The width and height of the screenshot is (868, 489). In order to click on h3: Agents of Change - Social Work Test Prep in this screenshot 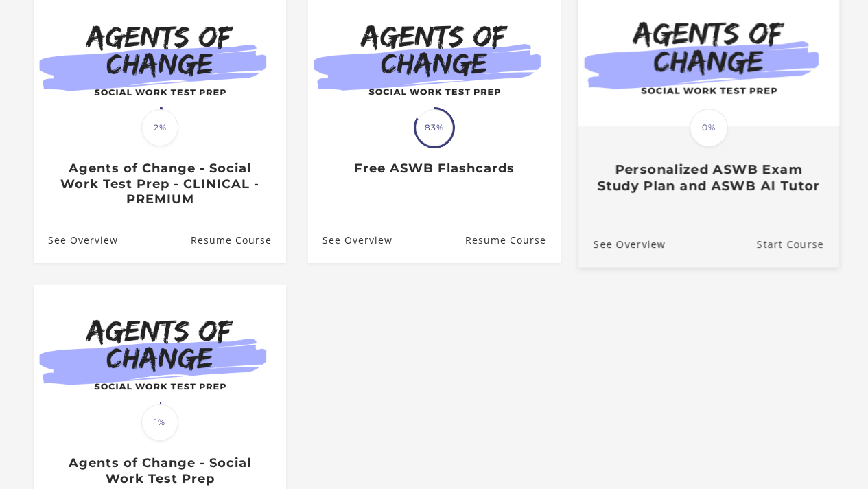, I will do `click(159, 470)`.